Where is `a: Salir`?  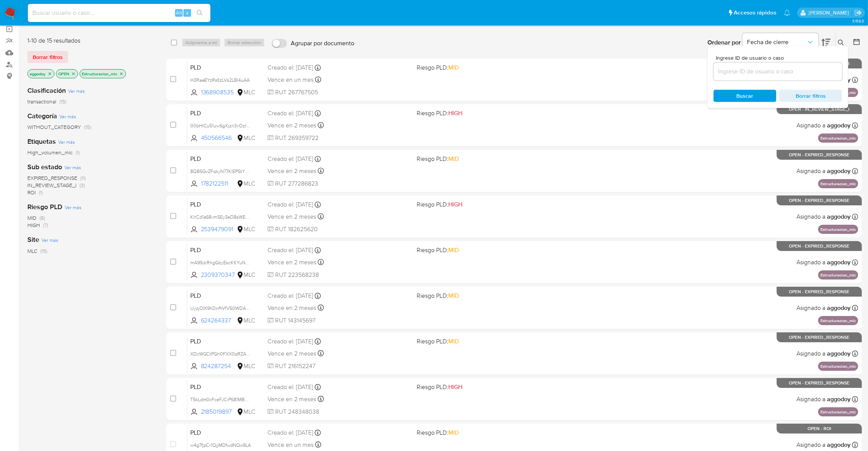
a: Salir is located at coordinates (858, 13).